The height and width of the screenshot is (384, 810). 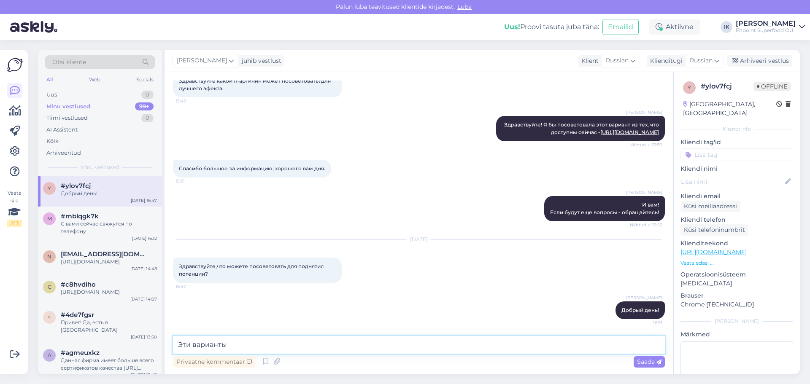 I want to click on span: Nähtud ✓ 13:52, so click(x=646, y=225).